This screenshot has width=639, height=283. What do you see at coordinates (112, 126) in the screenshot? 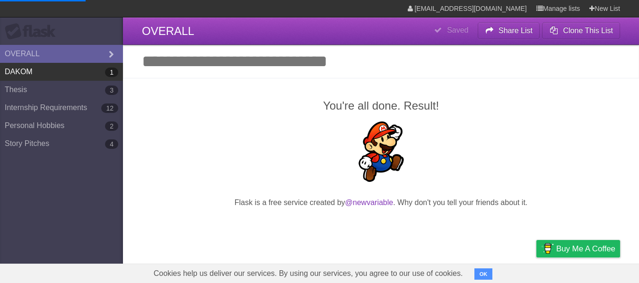
I see `b: 2` at bounding box center [112, 126].